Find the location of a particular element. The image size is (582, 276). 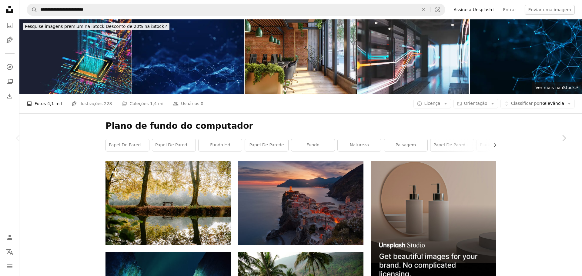

button: Licença is located at coordinates (432, 104).